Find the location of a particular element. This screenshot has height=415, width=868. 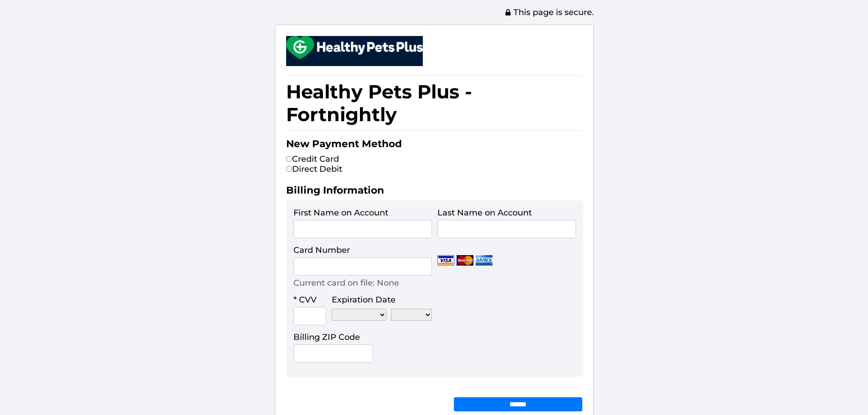

label: Last Name on Account is located at coordinates (485, 212).